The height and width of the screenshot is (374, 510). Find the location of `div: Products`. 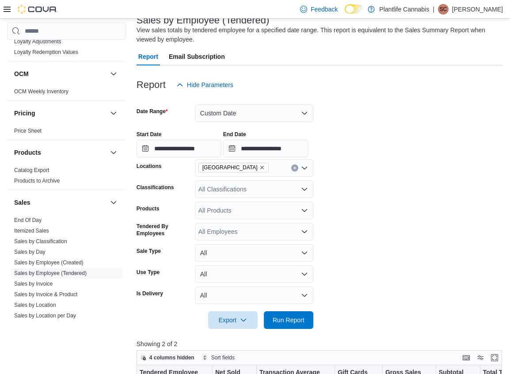

div: Products is located at coordinates (66, 177).